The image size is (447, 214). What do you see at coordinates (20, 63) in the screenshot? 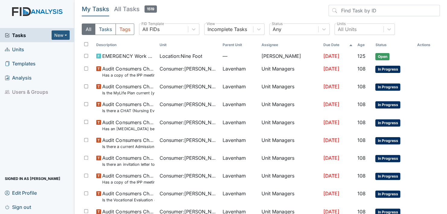
I see `span: Templates` at bounding box center [20, 63].